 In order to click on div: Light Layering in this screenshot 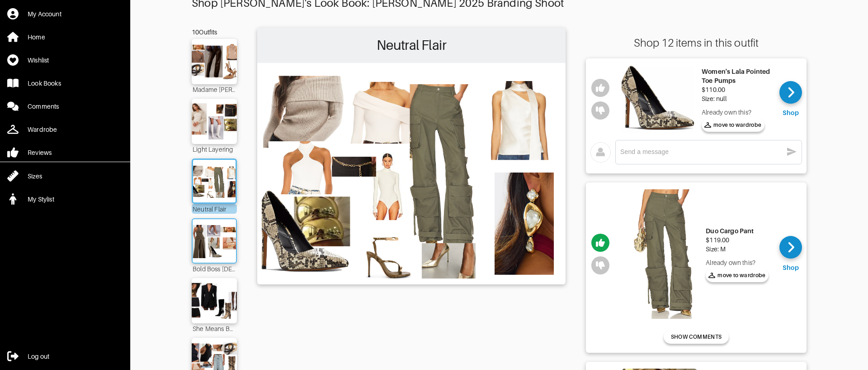, I will do `click(214, 149)`.